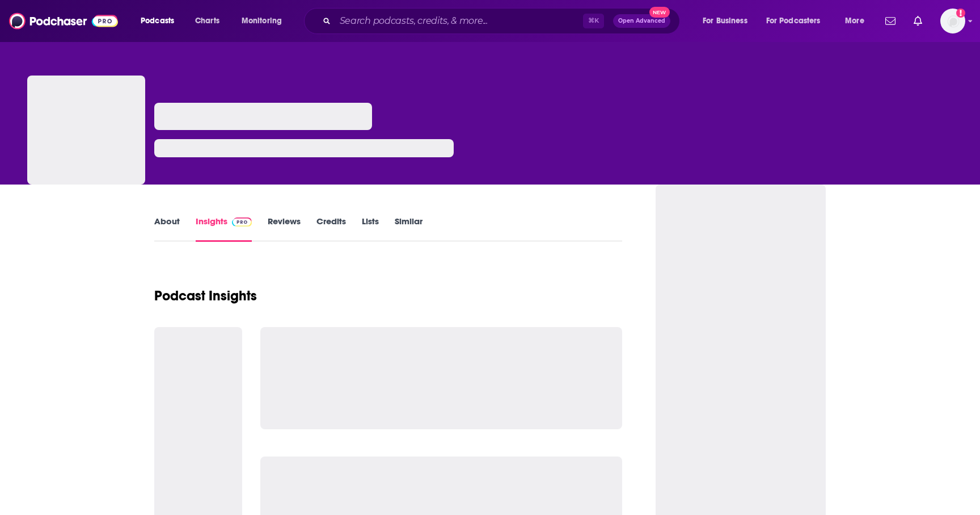 This screenshot has height=515, width=980. What do you see at coordinates (284, 229) in the screenshot?
I see `a: Reviews` at bounding box center [284, 229].